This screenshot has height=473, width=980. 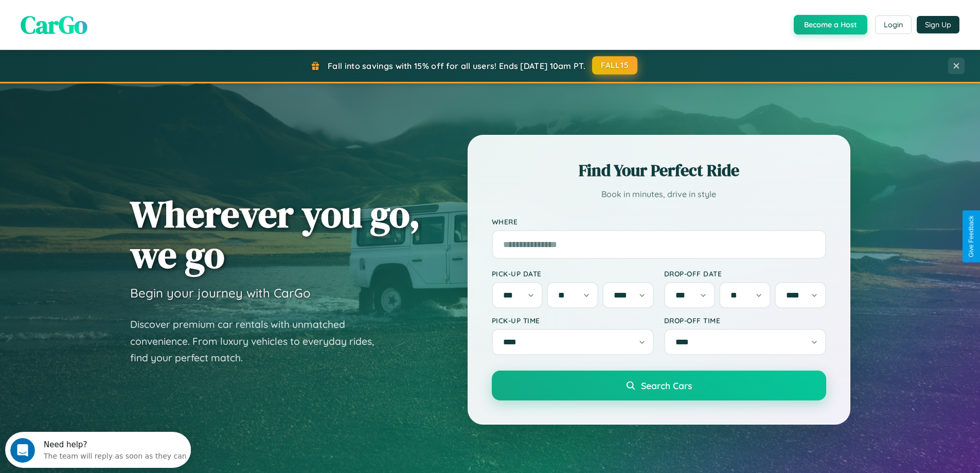 What do you see at coordinates (110, 13) in the screenshot?
I see `div: Need help?` at bounding box center [110, 13].